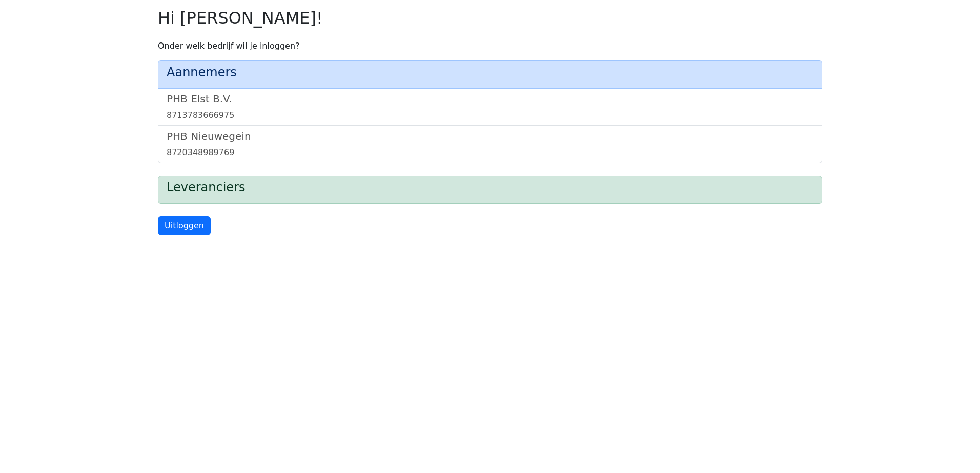 This screenshot has width=980, height=473. What do you see at coordinates (490, 145) in the screenshot?
I see `a: PHB Nieuwegein8720348989769` at bounding box center [490, 145].